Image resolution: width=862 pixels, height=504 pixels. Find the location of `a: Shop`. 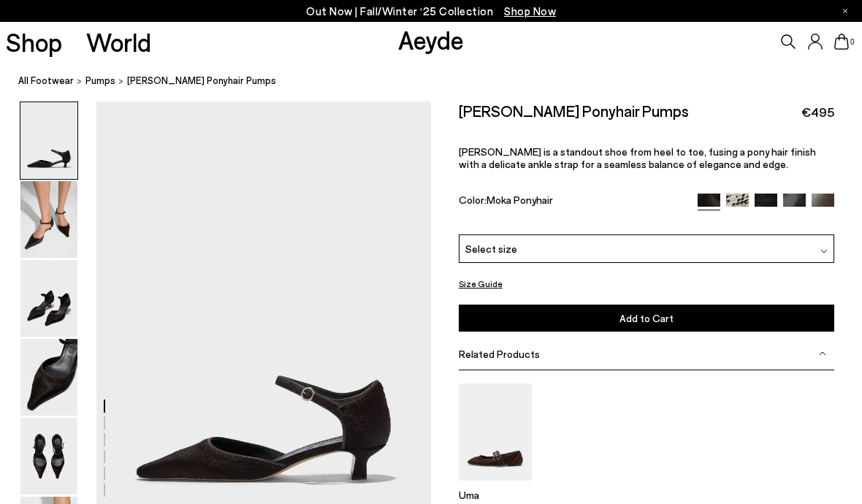

a: Shop is located at coordinates (34, 42).